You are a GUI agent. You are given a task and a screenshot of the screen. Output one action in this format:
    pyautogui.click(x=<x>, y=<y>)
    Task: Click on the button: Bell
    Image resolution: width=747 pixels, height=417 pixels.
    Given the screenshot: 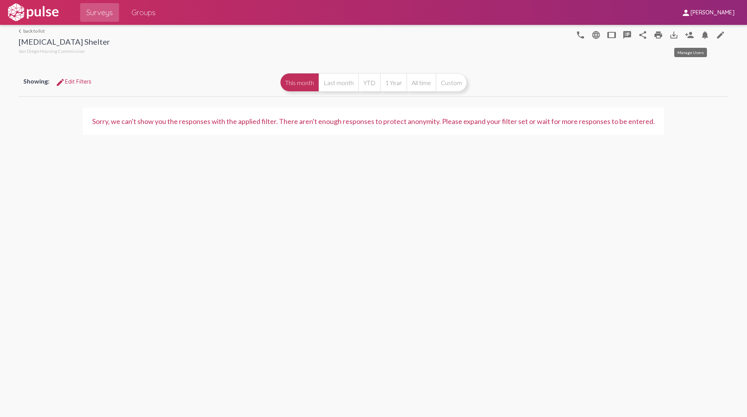 What is the action you would take?
    pyautogui.click(x=705, y=35)
    